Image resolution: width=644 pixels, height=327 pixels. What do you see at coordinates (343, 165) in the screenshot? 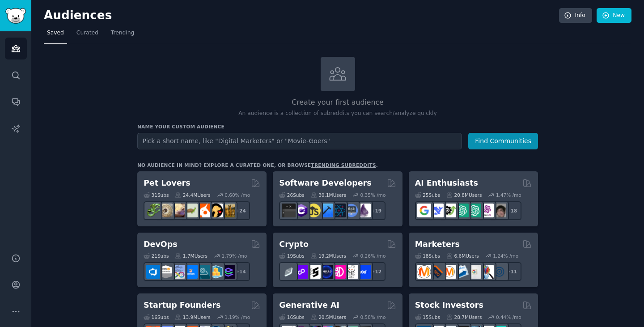
I see `a: trending subreddits` at bounding box center [343, 165].